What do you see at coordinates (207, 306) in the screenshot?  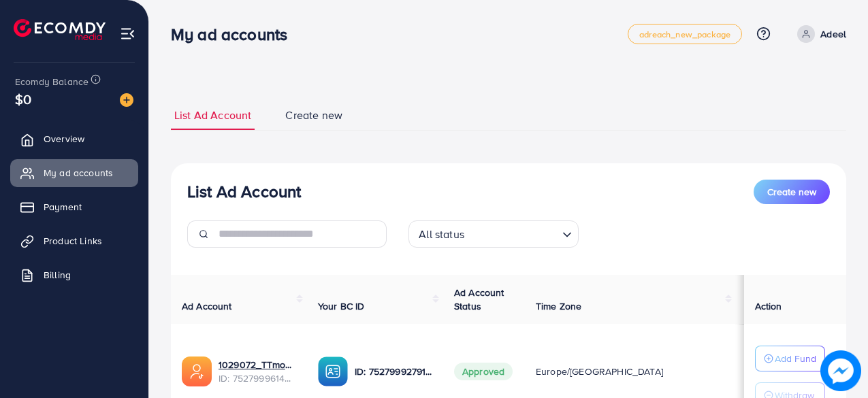 I see `span: Ad Account` at bounding box center [207, 306].